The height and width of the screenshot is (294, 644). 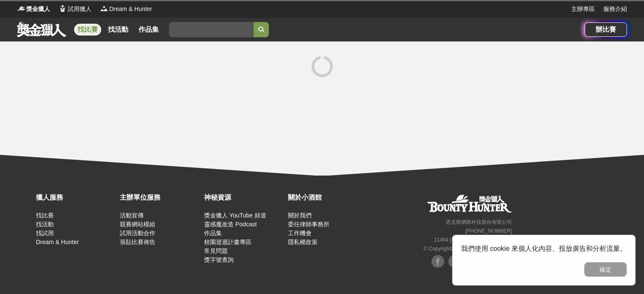 I want to click on a: 工作機會, so click(x=300, y=233).